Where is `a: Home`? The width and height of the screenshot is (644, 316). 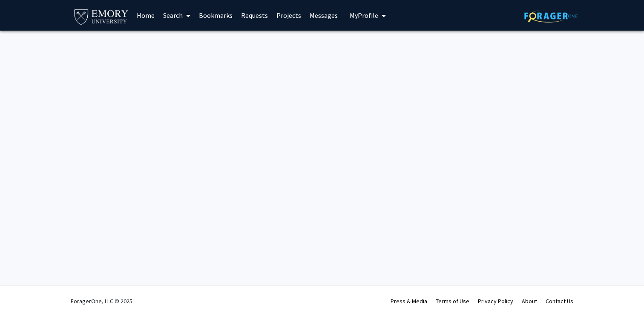 a: Home is located at coordinates (146, 16).